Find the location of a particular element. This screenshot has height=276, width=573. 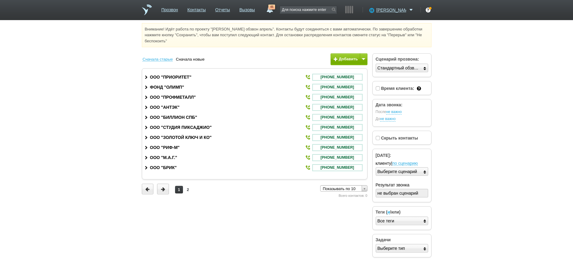

a: Вызовы is located at coordinates (247, 9).